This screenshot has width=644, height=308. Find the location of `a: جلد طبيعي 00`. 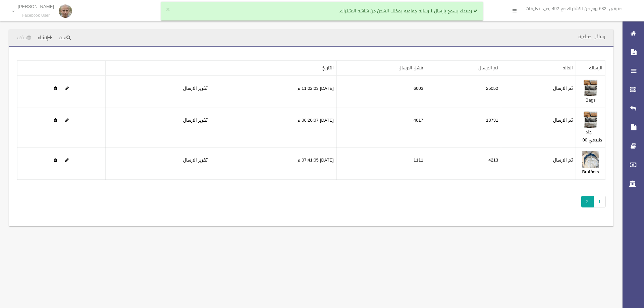

a: جلد طبيعي 00 is located at coordinates (592, 136).